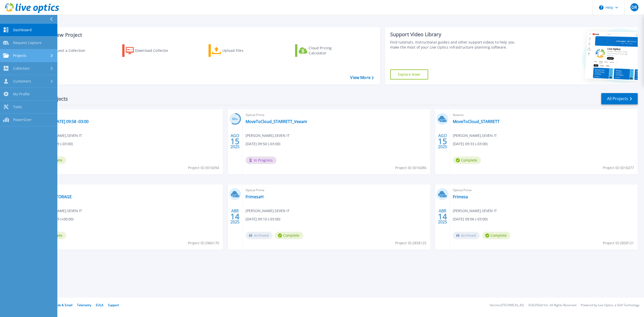  I want to click on div: Support Video Library, so click(455, 34).